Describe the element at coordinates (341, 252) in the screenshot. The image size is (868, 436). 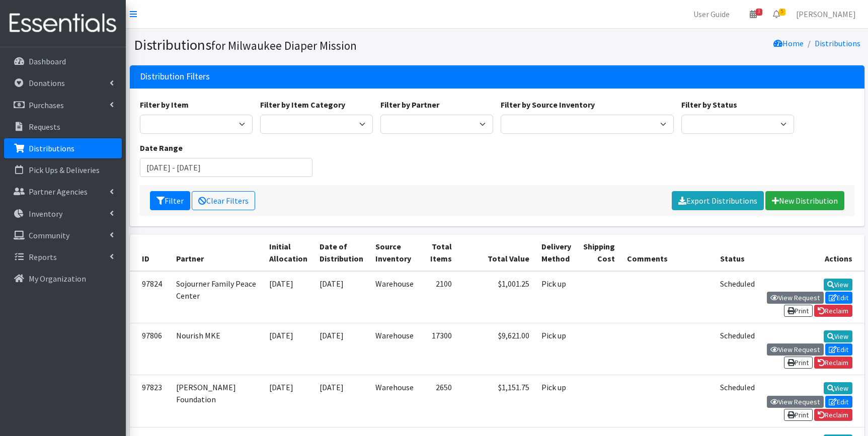
I see `th: Date of Distribution` at that location.